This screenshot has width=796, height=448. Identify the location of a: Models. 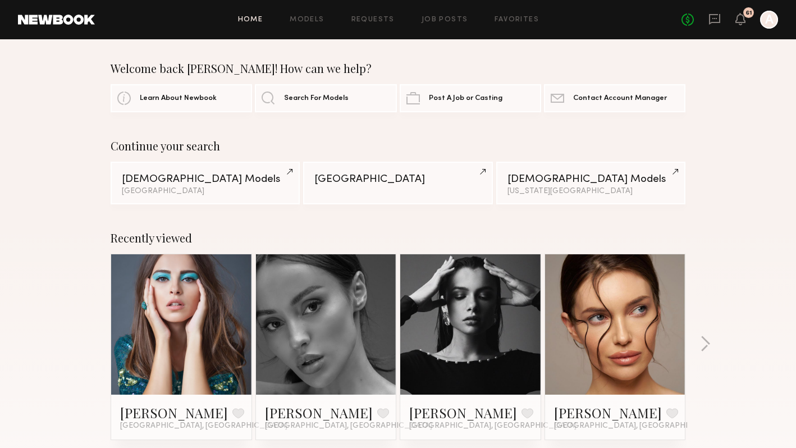
(306, 20).